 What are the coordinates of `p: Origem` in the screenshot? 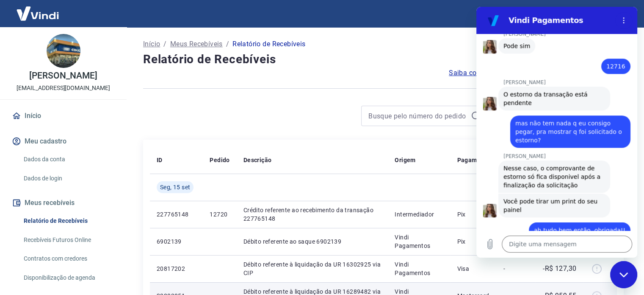 It's located at (405, 160).